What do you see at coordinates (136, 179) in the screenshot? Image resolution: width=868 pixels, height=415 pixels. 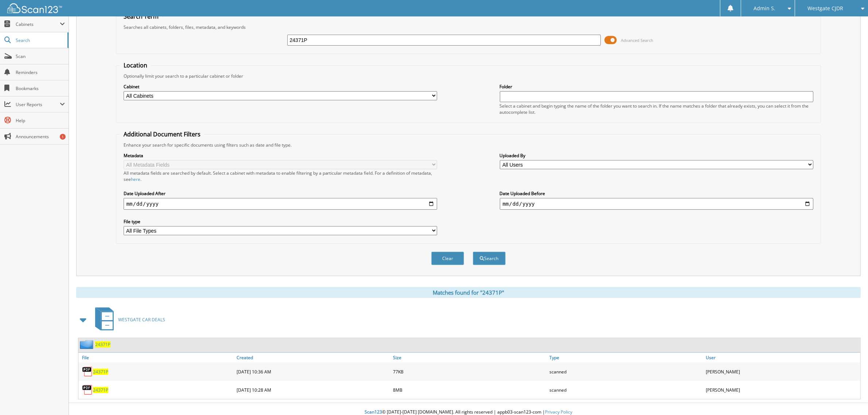 I see `a: here` at bounding box center [136, 179].